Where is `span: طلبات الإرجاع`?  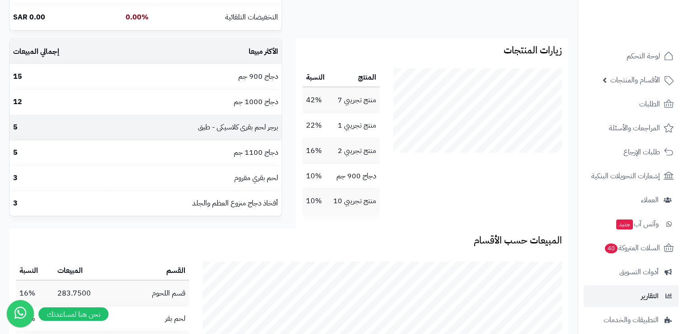 span: طلبات الإرجاع is located at coordinates (641, 152).